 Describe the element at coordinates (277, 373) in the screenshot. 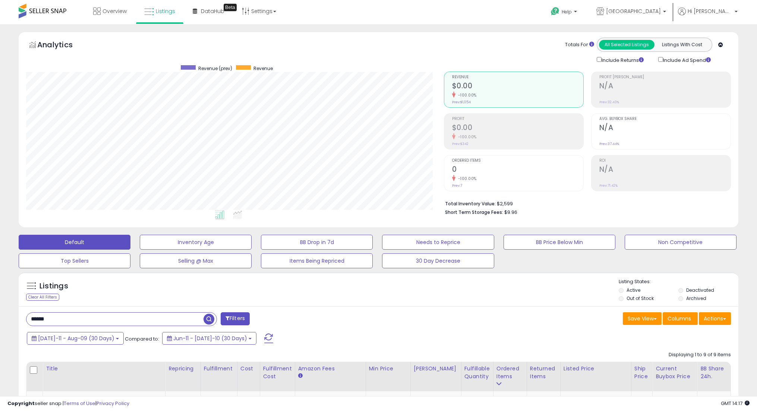

I see `div: Fulfillment Cost` at that location.